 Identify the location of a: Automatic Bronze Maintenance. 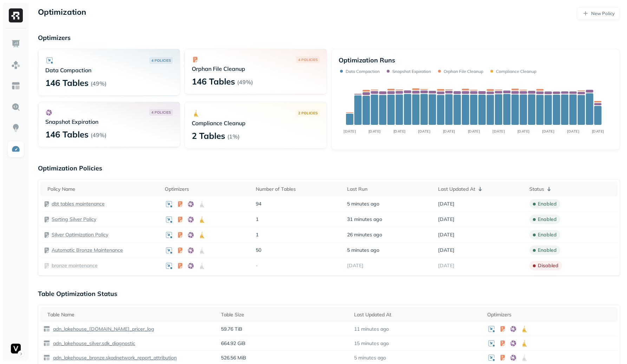
(87, 250).